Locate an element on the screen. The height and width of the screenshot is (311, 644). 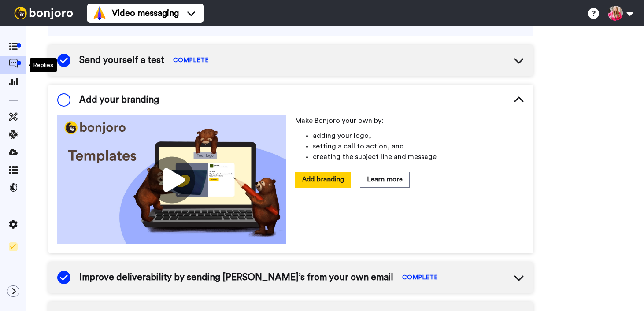
li: setting a call to action, and is located at coordinates (419, 146).